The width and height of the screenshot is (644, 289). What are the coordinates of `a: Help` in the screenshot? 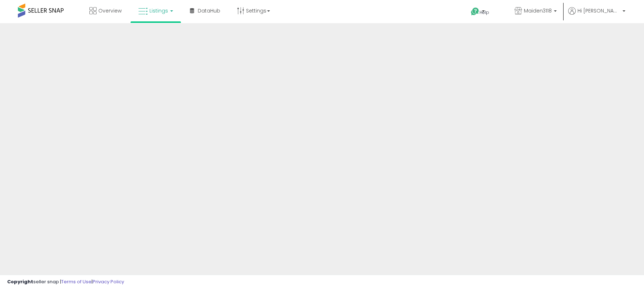 It's located at (484, 13).